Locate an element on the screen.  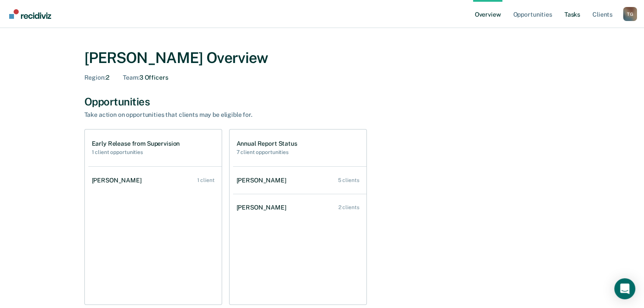
div: 5 clients is located at coordinates (349, 181).